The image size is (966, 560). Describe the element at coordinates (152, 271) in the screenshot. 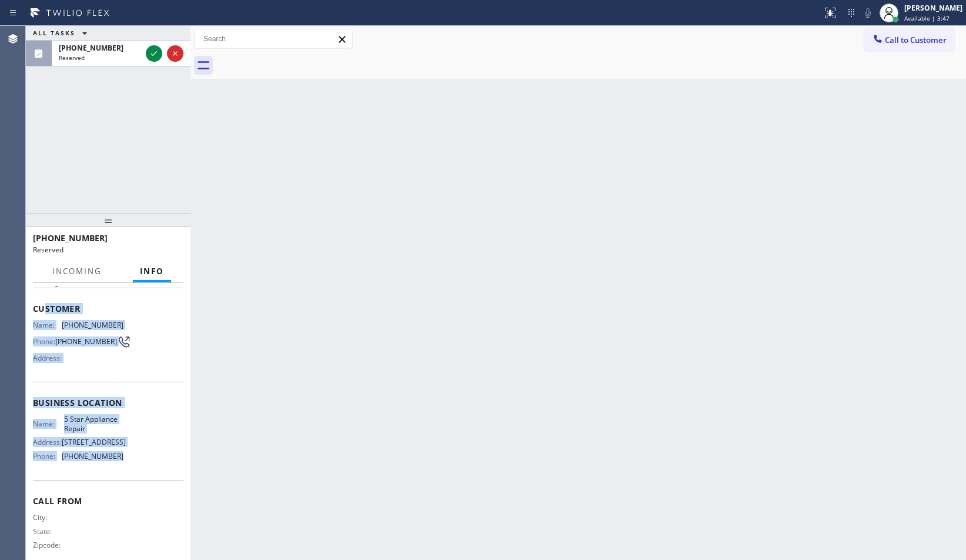

I see `span: Info` at that location.